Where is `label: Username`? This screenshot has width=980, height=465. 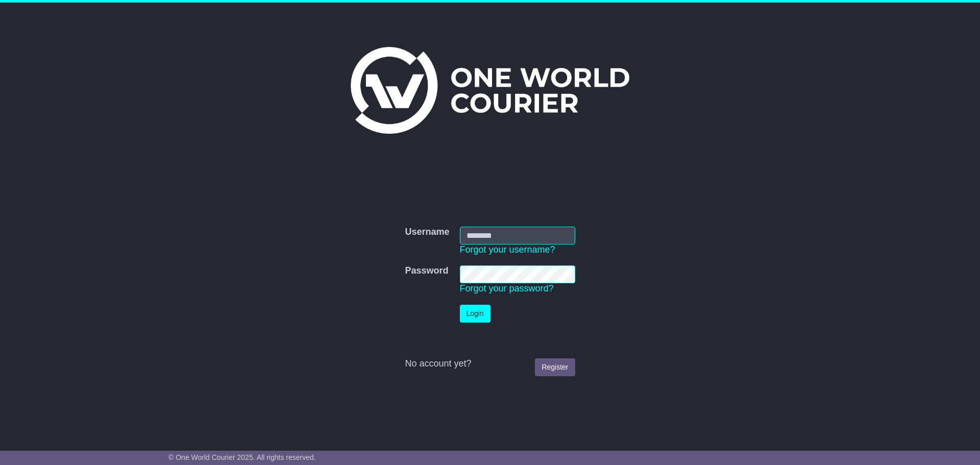 label: Username is located at coordinates (427, 232).